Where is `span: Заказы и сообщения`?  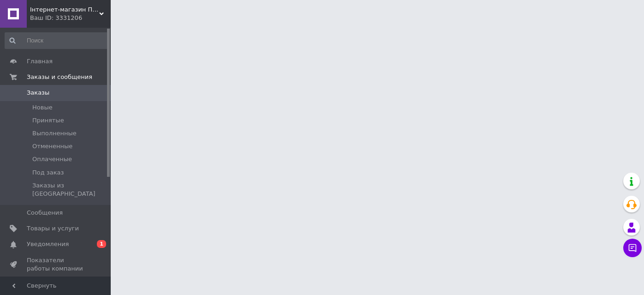
span: Заказы и сообщения is located at coordinates (59, 77).